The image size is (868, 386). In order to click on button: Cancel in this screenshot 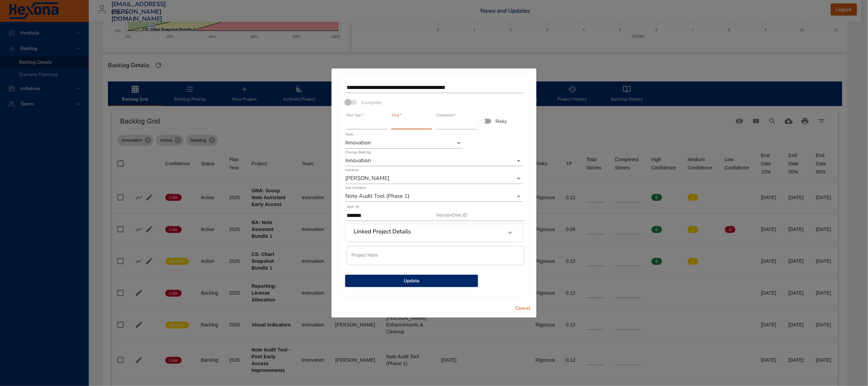, I will do `click(523, 308)`.